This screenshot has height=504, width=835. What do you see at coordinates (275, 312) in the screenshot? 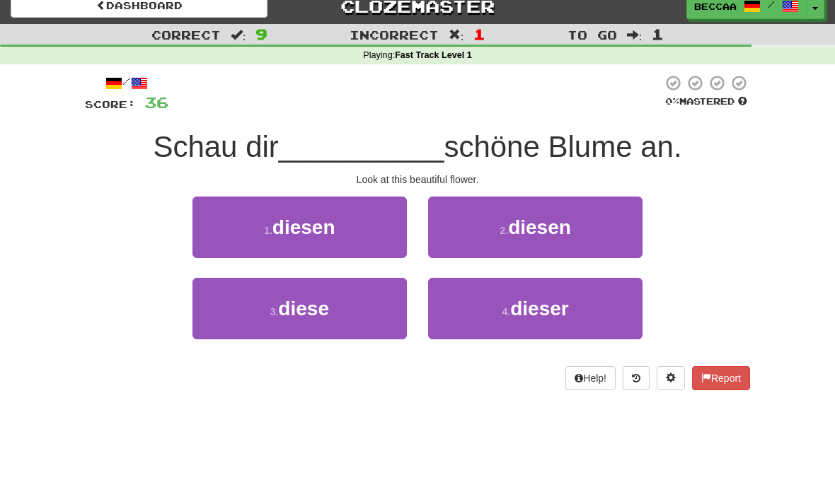
I see `small: 3 .` at bounding box center [275, 312].